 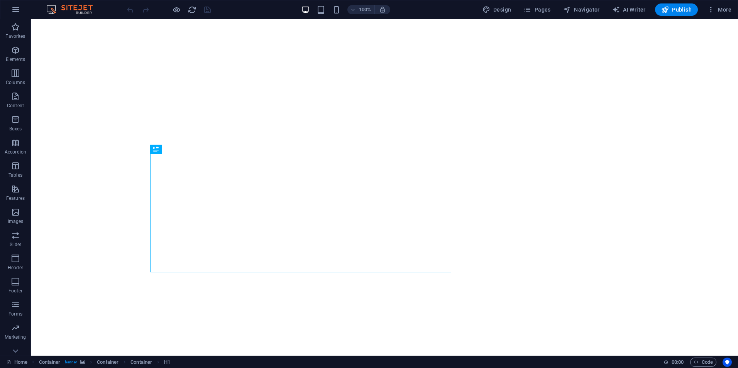 I want to click on button: Design, so click(x=497, y=10).